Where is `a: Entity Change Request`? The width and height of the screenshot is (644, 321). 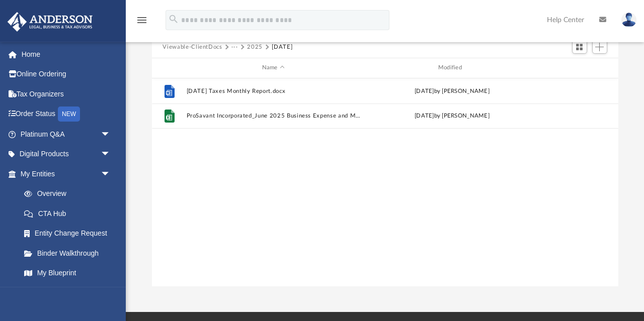 a: Entity Change Request is located at coordinates (70, 234).